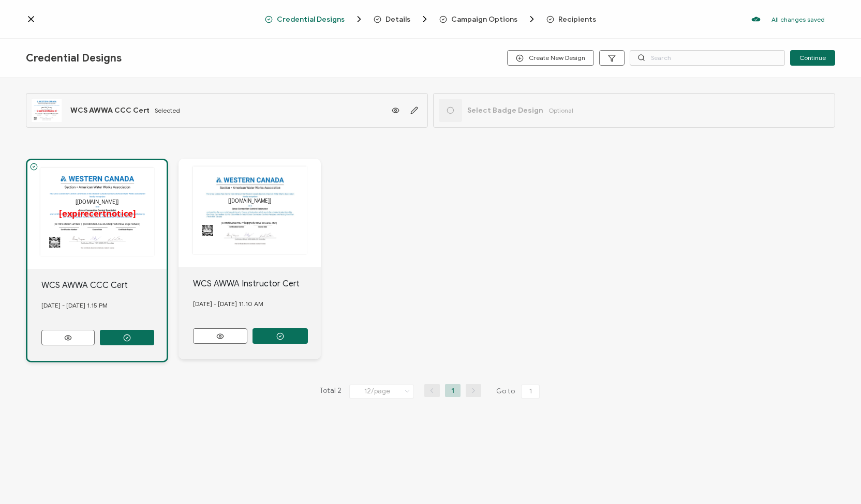 This screenshot has height=504, width=861. Describe the element at coordinates (561, 110) in the screenshot. I see `span: Optional` at that location.